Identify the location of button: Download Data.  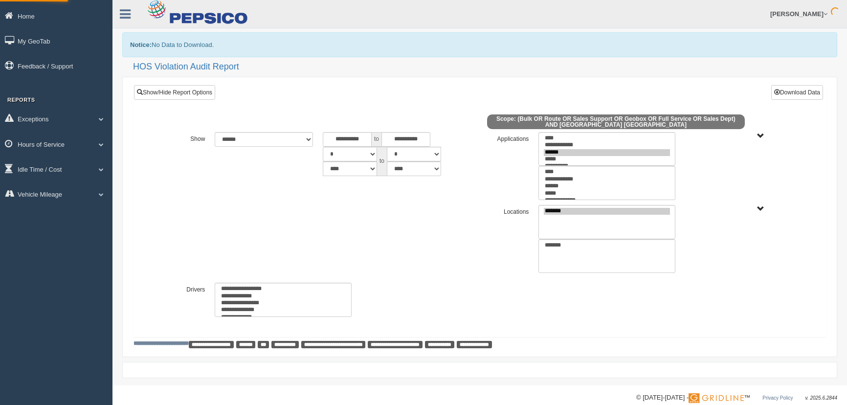
(797, 92).